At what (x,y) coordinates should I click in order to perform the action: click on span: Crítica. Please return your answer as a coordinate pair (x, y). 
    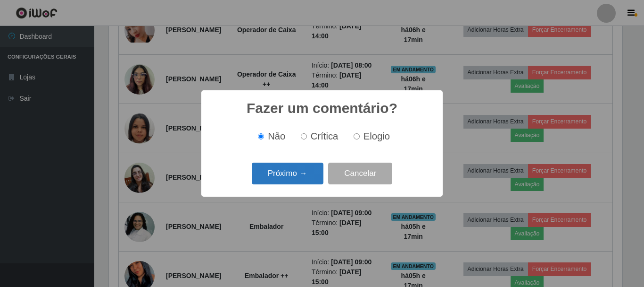
    Looking at the image, I should click on (324, 136).